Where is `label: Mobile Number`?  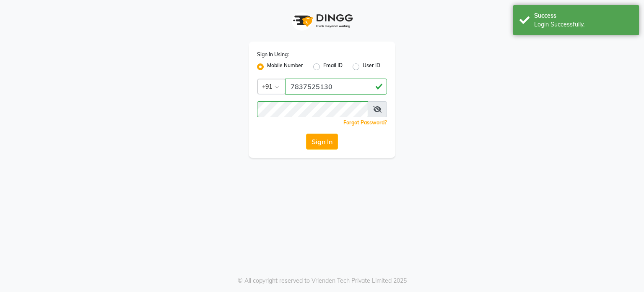
label: Mobile Number is located at coordinates (285, 67).